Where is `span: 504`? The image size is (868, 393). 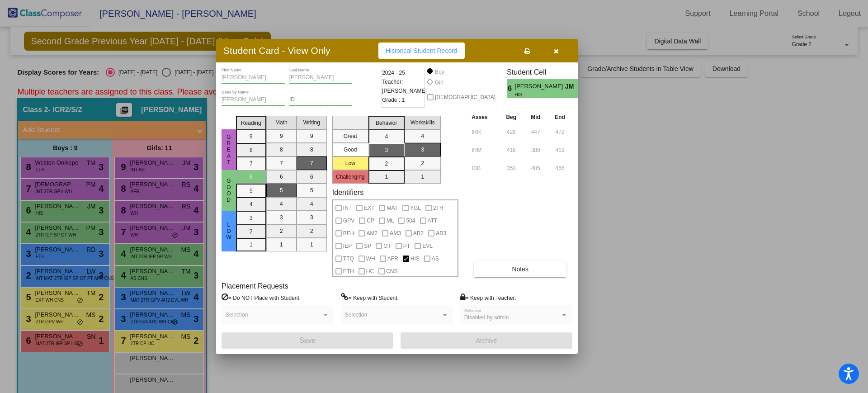
span: 504 is located at coordinates (411, 220).